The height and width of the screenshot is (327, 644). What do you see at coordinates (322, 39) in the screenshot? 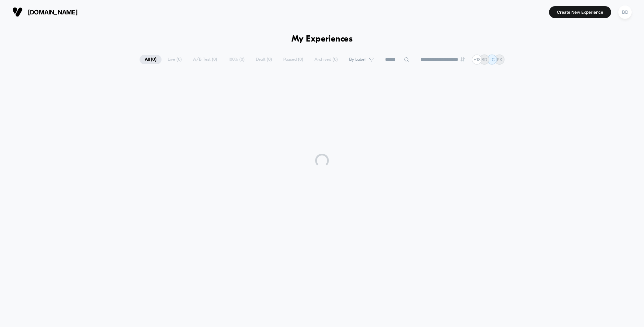
I see `h1: My Experiences` at bounding box center [322, 39].